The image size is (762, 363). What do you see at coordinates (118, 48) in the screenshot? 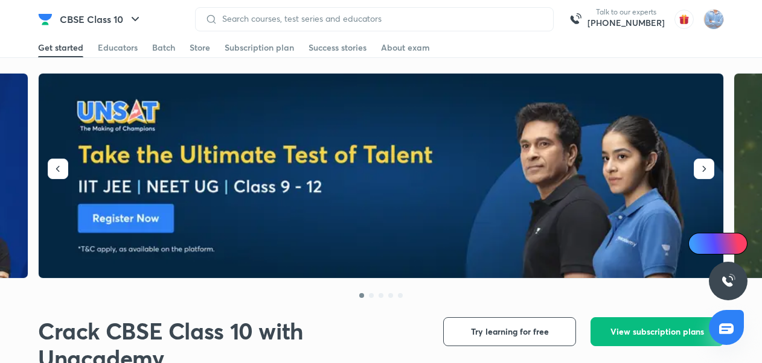
I see `div: Educators` at bounding box center [118, 48].